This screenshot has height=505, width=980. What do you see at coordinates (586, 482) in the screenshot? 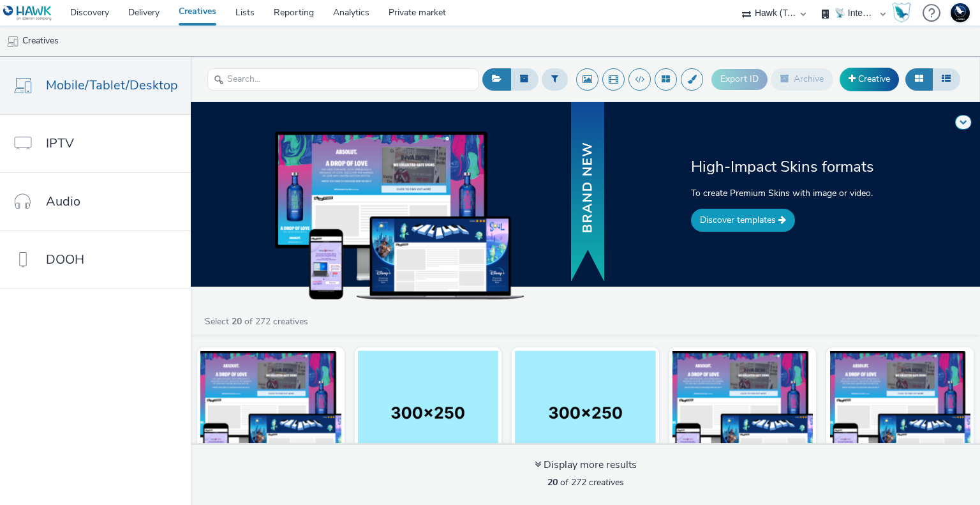
I see `span: of 272 creatives` at bounding box center [586, 482].